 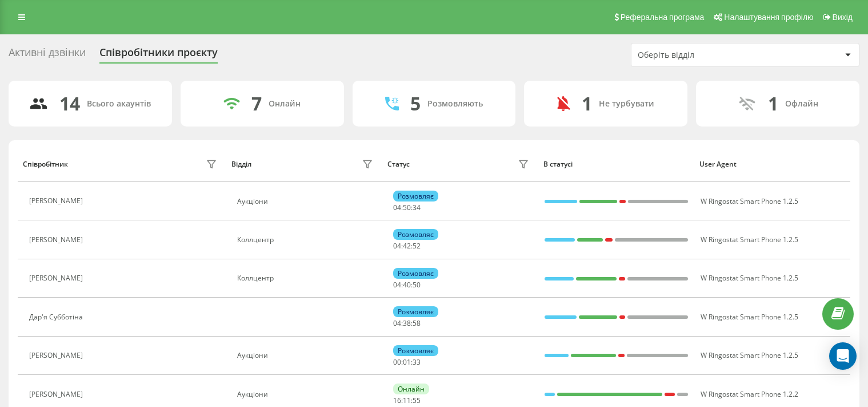 I want to click on span: 16, so click(x=397, y=400).